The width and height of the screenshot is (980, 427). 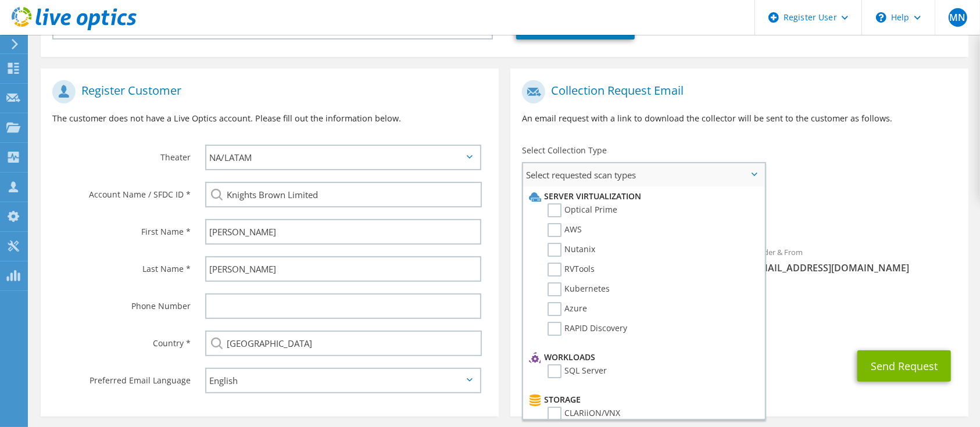 What do you see at coordinates (578, 289) in the screenshot?
I see `label: Kubernetes` at bounding box center [578, 289].